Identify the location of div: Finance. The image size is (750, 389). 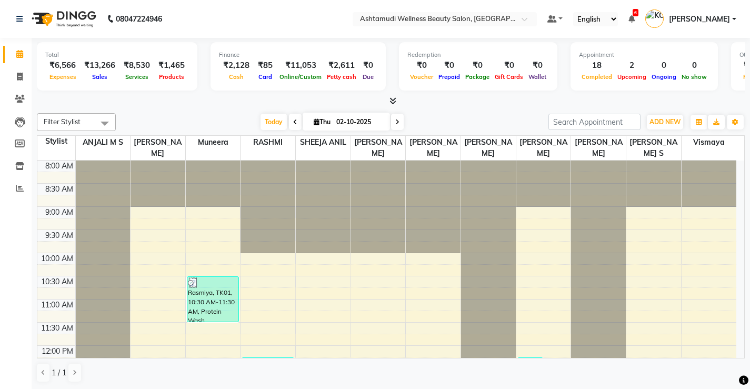
(298, 55).